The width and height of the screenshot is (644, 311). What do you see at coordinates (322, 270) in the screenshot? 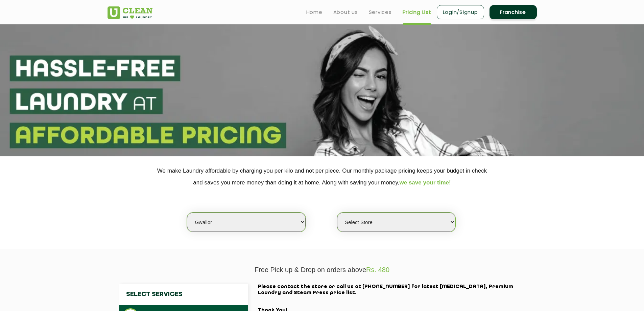
I see `p: Free Pick up & Drop on orders above` at bounding box center [322, 270].